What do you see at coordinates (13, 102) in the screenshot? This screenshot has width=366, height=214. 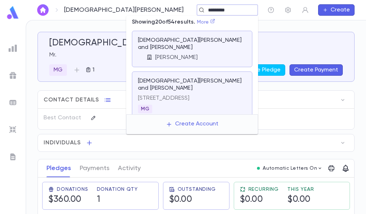 I see `img: batches_grey.339ca447c9d9533ef1741baa751efc33.svg` at bounding box center [13, 102].